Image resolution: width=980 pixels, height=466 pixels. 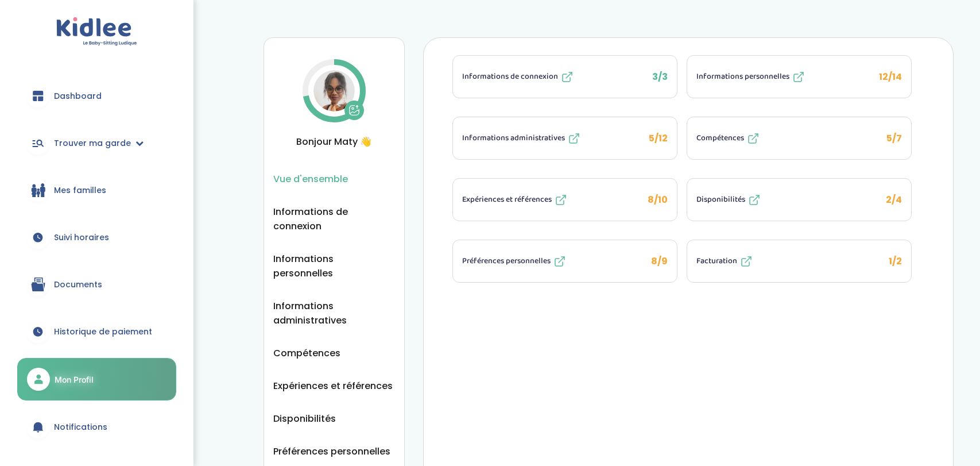 What do you see at coordinates (799, 261) in the screenshot?
I see `li: 1/2` at bounding box center [799, 261].